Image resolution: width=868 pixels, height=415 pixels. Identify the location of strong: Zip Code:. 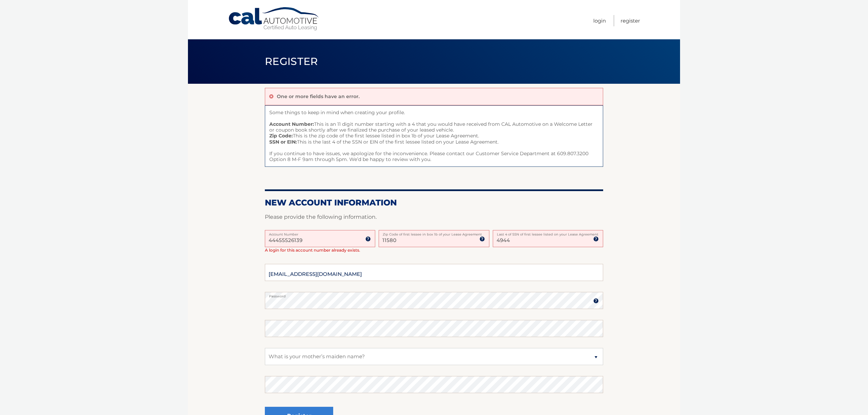
(280, 135).